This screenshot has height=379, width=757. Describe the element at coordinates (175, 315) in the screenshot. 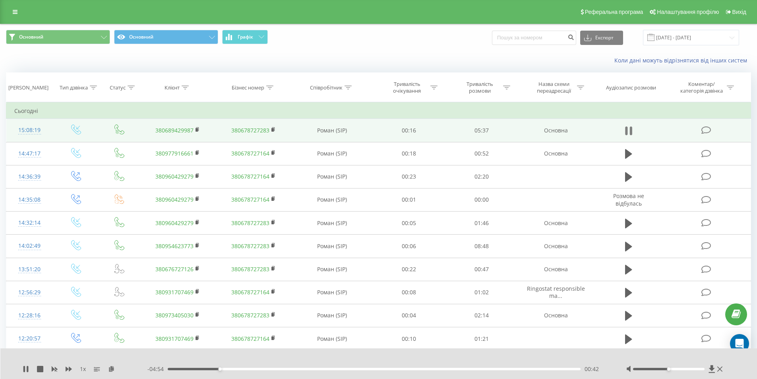

I see `a: 380973405030` at that location.